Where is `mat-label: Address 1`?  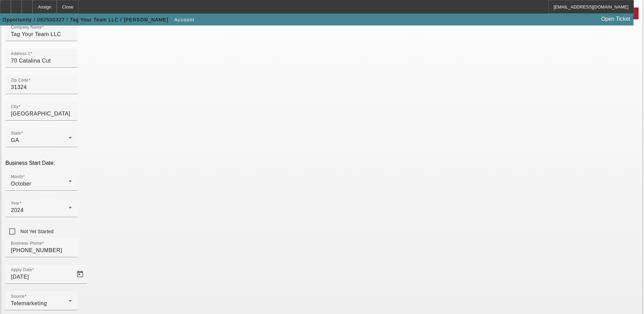 mat-label: Address 1 is located at coordinates (20, 54).